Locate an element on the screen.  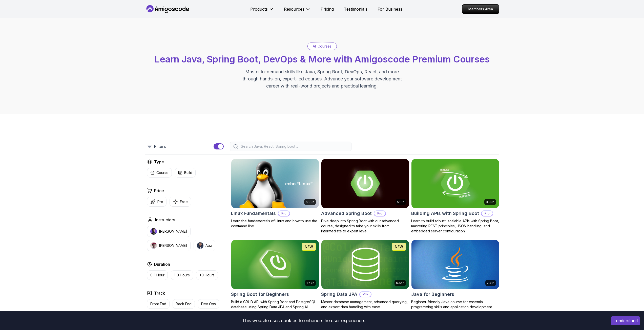
p: Master in-demand skills like Java, Spring Boot, DevOps, React, and more through hands-on, expert-... is located at coordinates (322, 79).